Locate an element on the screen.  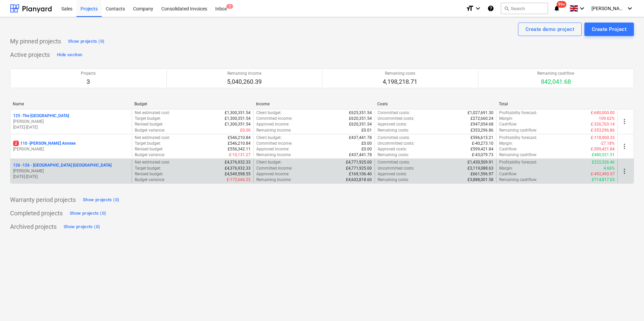
p: Warranty period projects is located at coordinates (43, 200).